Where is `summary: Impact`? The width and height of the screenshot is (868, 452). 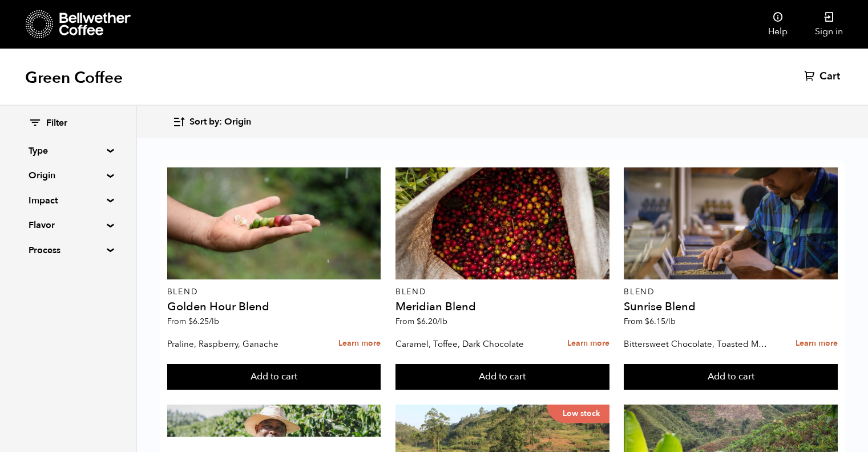 summary: Impact is located at coordinates (68, 201).